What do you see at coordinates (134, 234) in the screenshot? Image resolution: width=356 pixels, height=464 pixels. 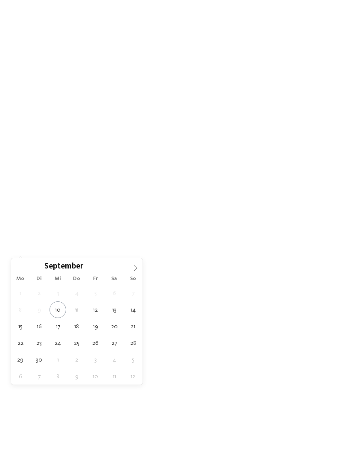 I see `span: Region` at bounding box center [134, 234].